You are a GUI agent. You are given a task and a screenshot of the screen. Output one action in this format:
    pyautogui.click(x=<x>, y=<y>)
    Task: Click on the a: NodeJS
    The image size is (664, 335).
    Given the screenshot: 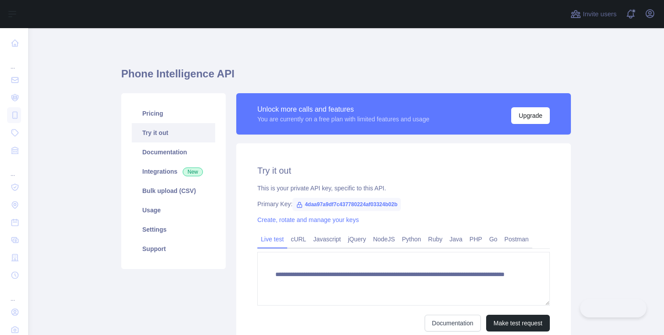 What is the action you would take?
    pyautogui.click(x=384, y=239)
    